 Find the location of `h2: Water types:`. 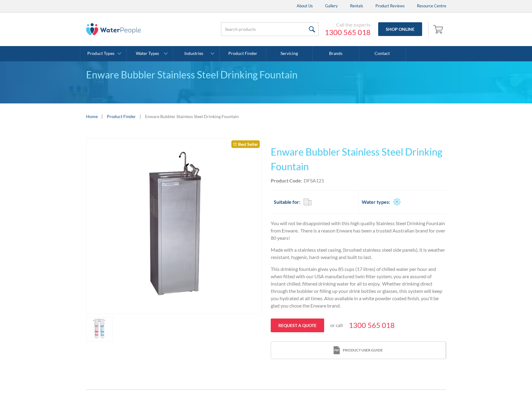

h2: Water types: is located at coordinates (376, 202).